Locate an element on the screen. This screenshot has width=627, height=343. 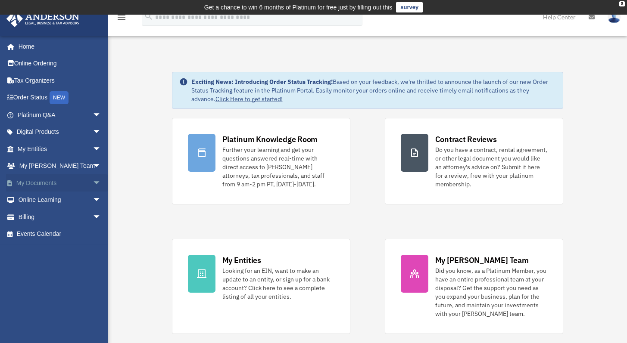
a: Tax Organizers is located at coordinates (60, 81).